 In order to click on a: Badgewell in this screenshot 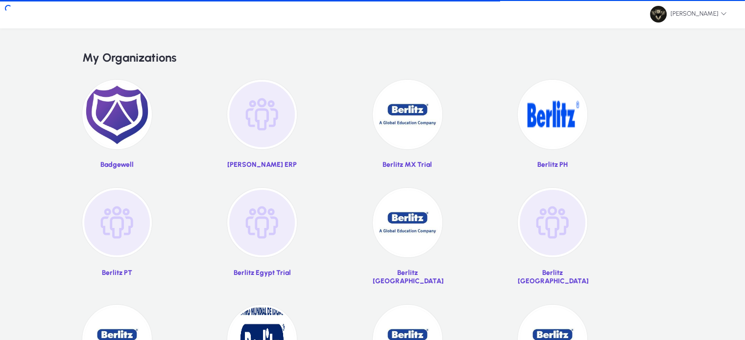, I will do `click(117, 128)`.